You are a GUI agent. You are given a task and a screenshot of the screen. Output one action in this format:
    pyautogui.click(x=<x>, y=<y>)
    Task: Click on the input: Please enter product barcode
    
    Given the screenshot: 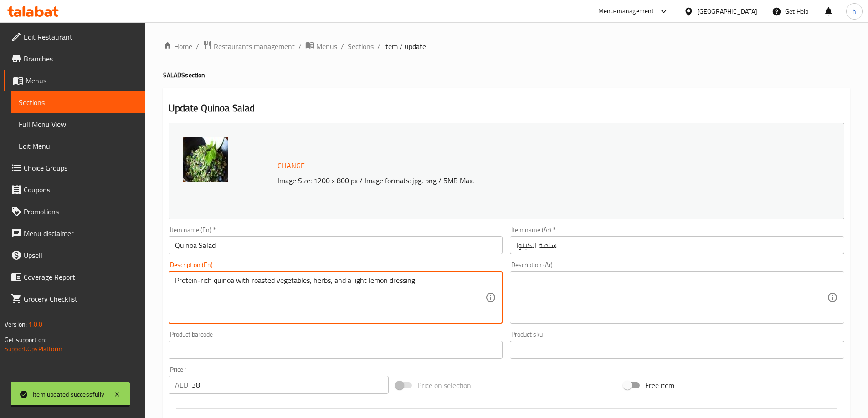 What is the action you would take?
    pyautogui.click(x=336, y=350)
    